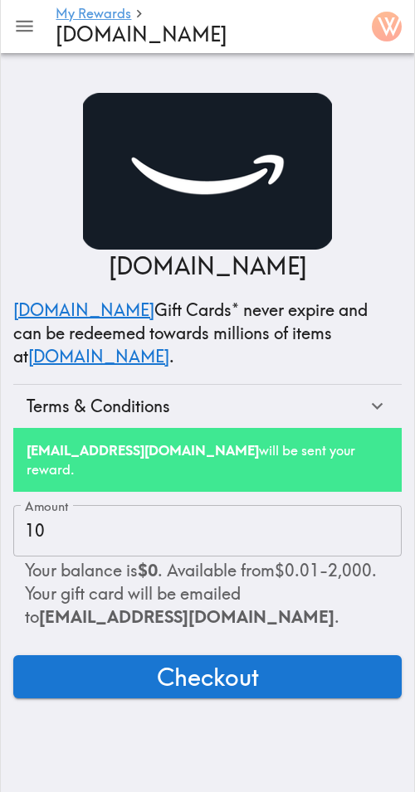 This screenshot has width=415, height=792. Describe the element at coordinates (207, 333) in the screenshot. I see `p: Gift Cards* never expire and can be redeemed towards millions of items at .` at that location.